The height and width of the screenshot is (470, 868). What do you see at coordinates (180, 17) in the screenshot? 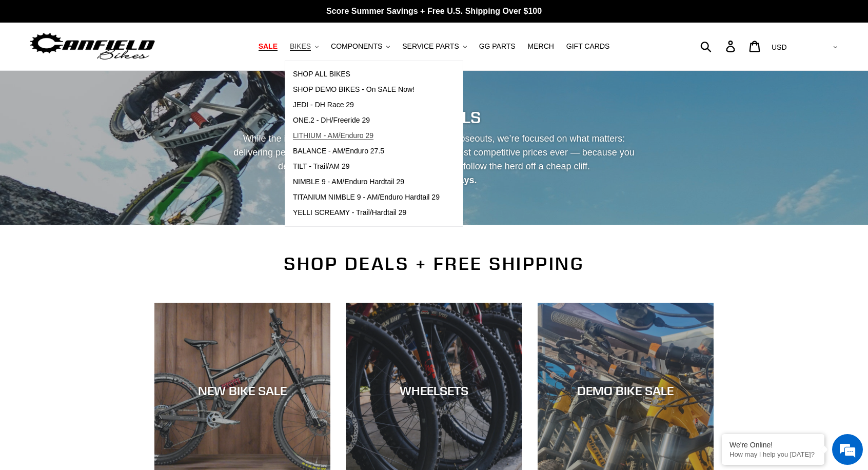
I see `div: Minimize live chat window` at bounding box center [180, 17].